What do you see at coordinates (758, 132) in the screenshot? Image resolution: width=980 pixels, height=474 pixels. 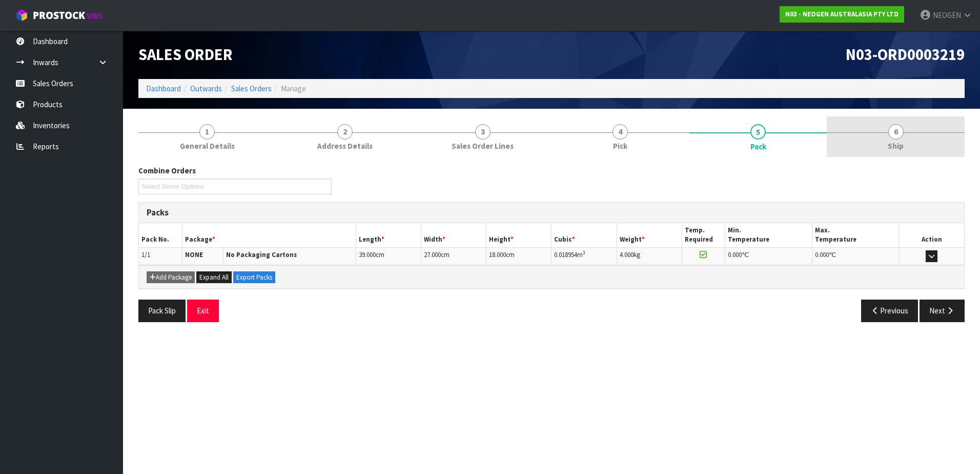 I see `span: 5` at bounding box center [758, 132].